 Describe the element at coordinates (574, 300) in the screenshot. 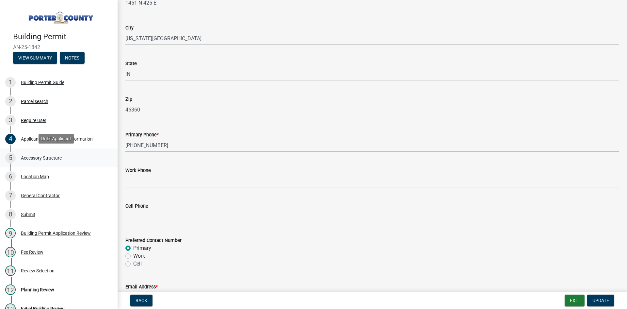

I see `button: Exit` at that location.